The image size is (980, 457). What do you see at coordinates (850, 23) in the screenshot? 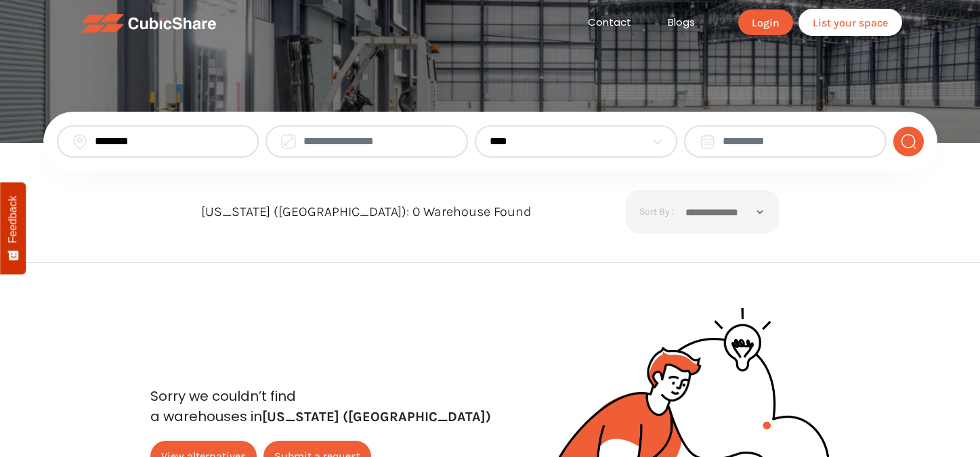
I see `a: List your space` at bounding box center [850, 23].